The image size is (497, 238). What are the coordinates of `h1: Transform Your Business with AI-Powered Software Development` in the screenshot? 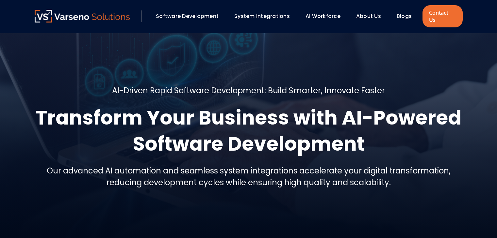 It's located at (249, 131).